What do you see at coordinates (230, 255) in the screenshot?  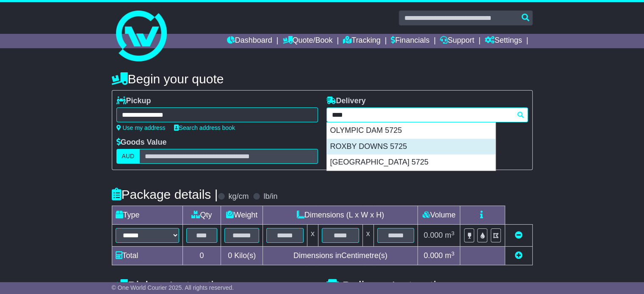 I see `span: 0` at bounding box center [230, 255].